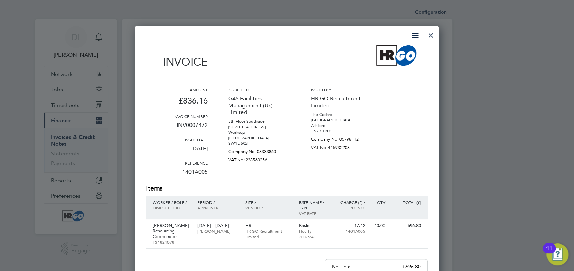 This screenshot has width=574, height=271. Describe the element at coordinates (269, 208) in the screenshot. I see `p: Vendor` at that location.